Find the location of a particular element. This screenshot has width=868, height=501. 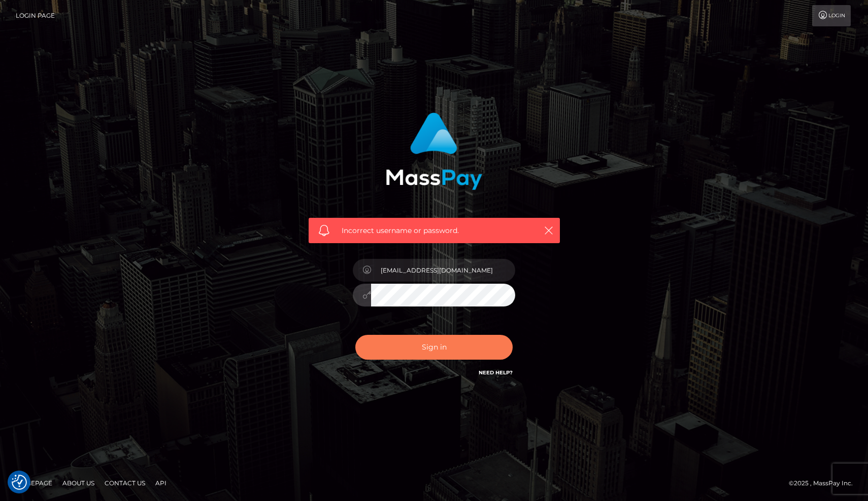

span: Incorrect username or password. is located at coordinates (434, 230).